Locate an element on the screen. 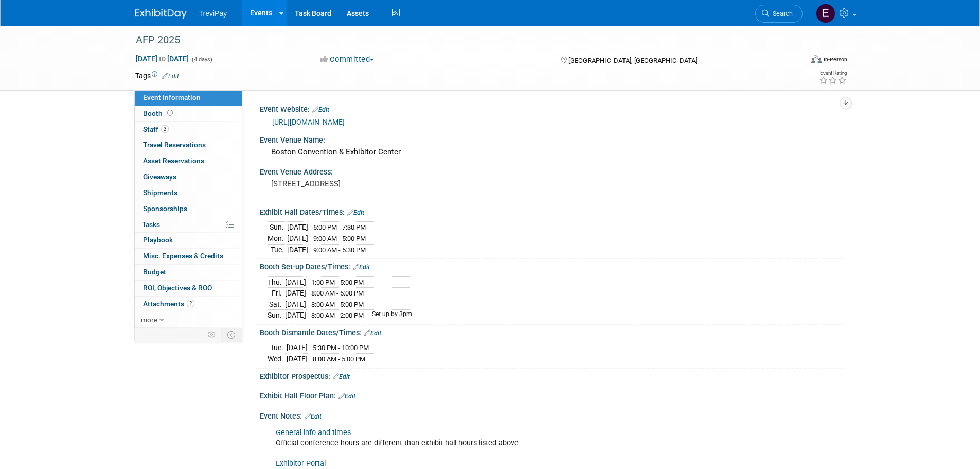  span: to is located at coordinates (162, 59).